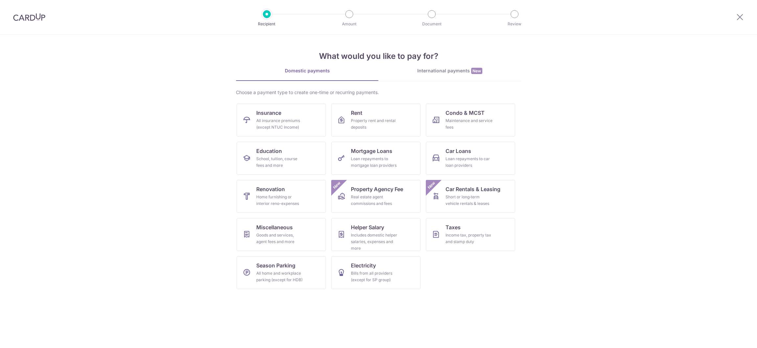  What do you see at coordinates (376, 120) in the screenshot?
I see `a: RentProperty rent and rental deposits` at bounding box center [376, 120].